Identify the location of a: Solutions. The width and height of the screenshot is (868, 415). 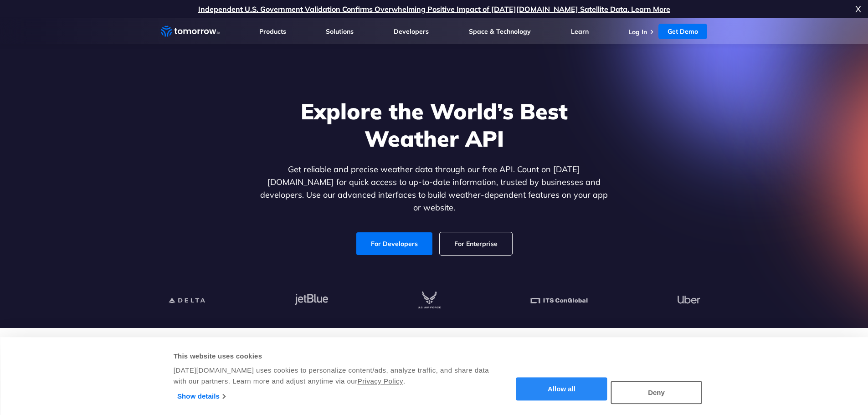
(339, 31).